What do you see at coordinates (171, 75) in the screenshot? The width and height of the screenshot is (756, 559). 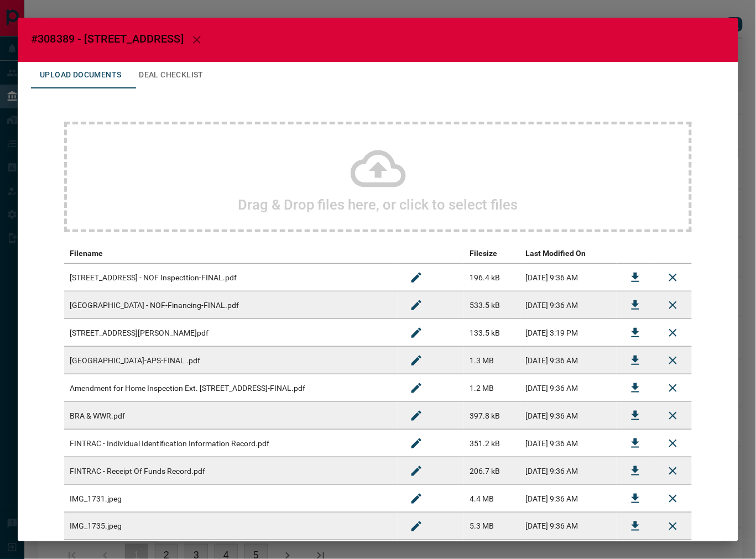 I see `button: Deal Checklist` at bounding box center [171, 75].